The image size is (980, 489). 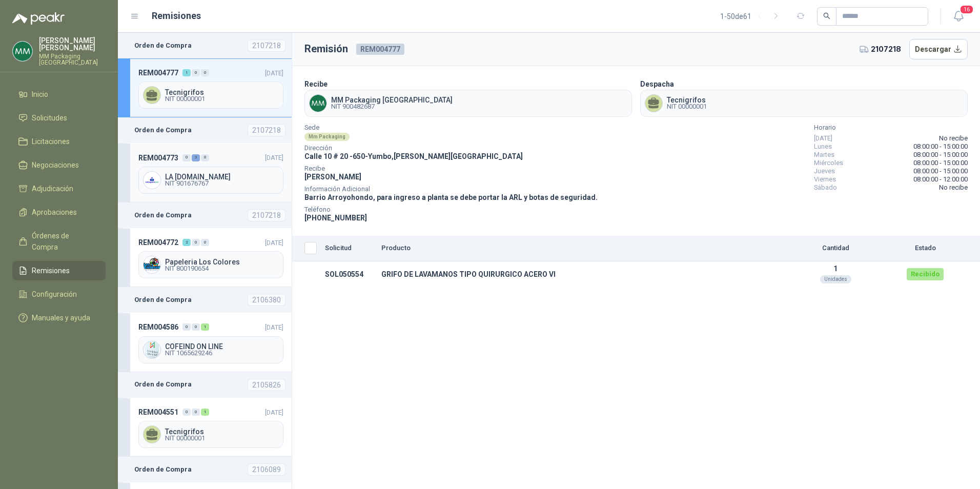 What do you see at coordinates (924, 274) in the screenshot?
I see `div: Recibido` at bounding box center [924, 274].